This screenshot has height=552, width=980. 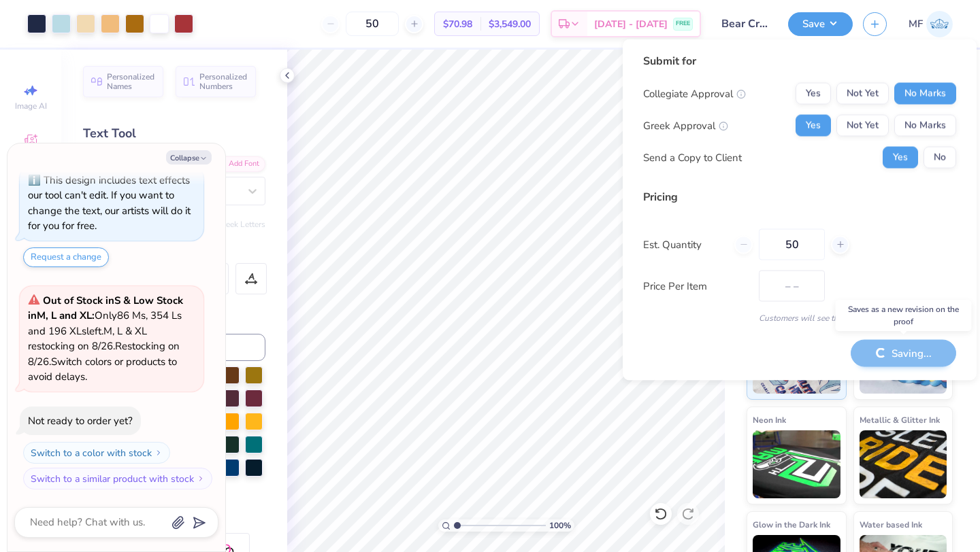 I want to click on button: Save, so click(x=820, y=24).